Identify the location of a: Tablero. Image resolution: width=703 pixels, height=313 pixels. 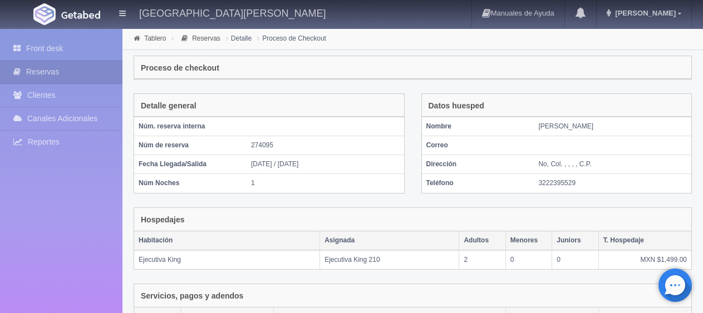
(155, 38).